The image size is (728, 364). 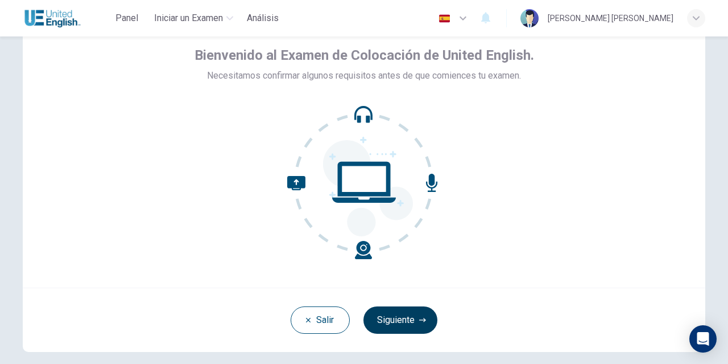 What do you see at coordinates (263, 18) in the screenshot?
I see `button: Análisis` at bounding box center [263, 18].